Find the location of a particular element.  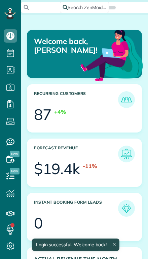

div: -11% is located at coordinates (90, 166).